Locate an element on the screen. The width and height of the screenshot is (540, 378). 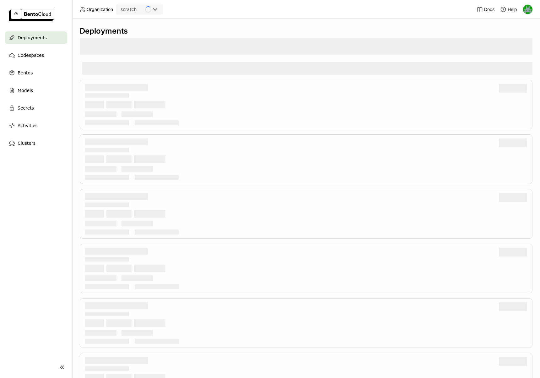
span: Docs is located at coordinates (489, 9).